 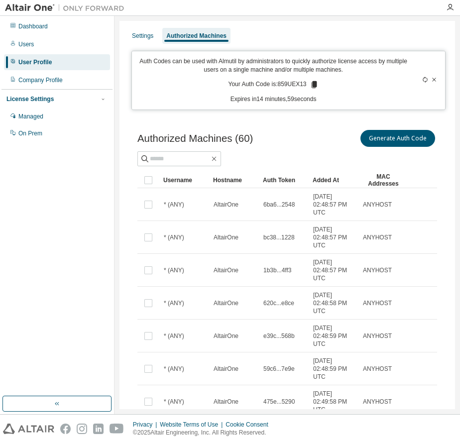 I want to click on span: Authorized Machines (60), so click(x=195, y=138).